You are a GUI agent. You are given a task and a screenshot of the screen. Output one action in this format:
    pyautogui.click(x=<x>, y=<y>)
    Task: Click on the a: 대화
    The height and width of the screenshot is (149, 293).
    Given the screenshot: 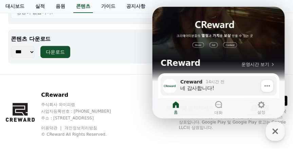 What is the action you would take?
    pyautogui.click(x=66, y=101)
    